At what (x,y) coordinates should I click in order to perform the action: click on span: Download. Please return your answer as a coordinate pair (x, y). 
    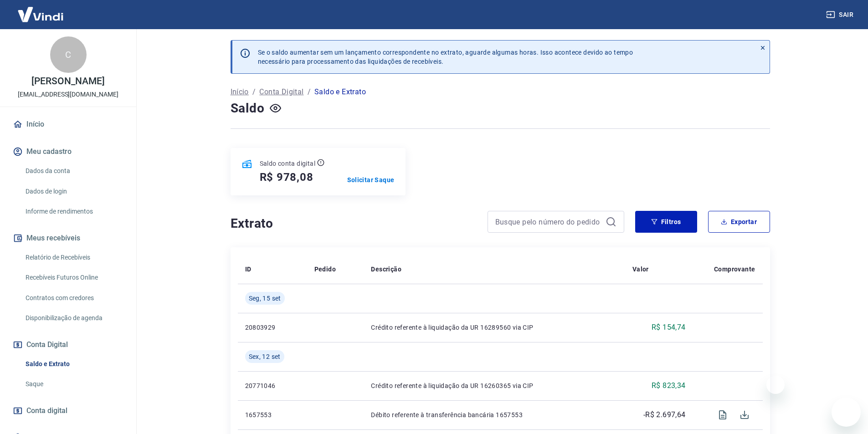
    Looking at the image, I should click on (744, 415).